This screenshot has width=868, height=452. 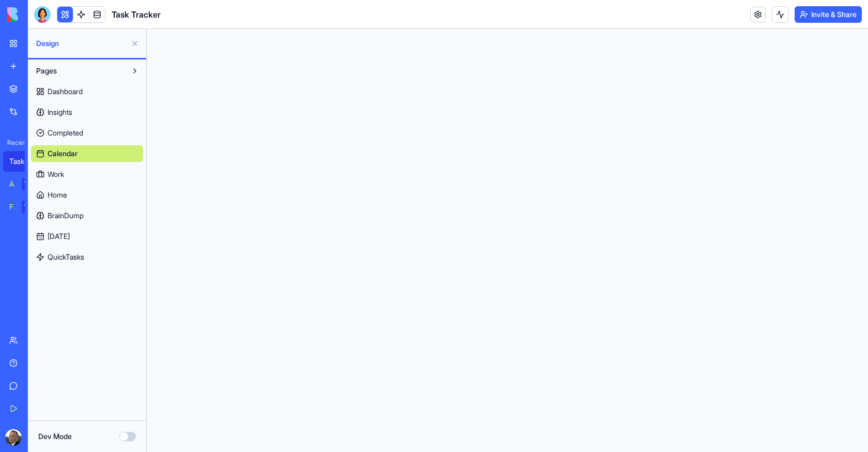 I want to click on span: Dashboard, so click(x=65, y=92).